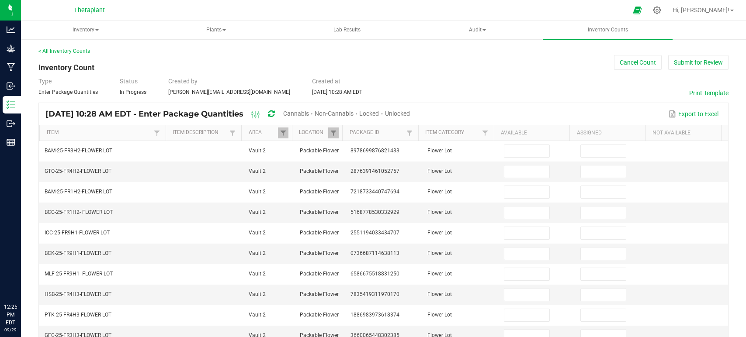 This screenshot has width=746, height=337. What do you see at coordinates (78, 192) in the screenshot?
I see `span: BAM-25-FR1H2-FLOWER LOT` at bounding box center [78, 192].